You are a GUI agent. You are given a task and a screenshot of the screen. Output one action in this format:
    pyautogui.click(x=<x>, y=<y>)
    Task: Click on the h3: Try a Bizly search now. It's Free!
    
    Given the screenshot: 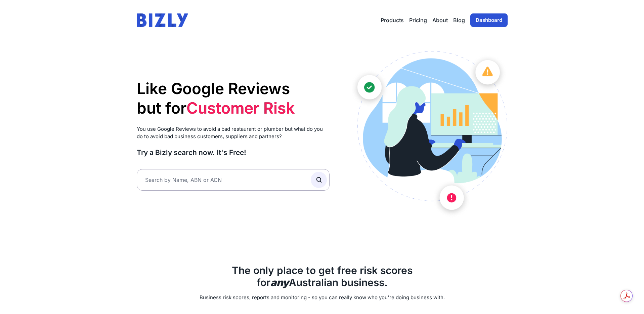 What is the action you would take?
    pyautogui.click(x=234, y=152)
    